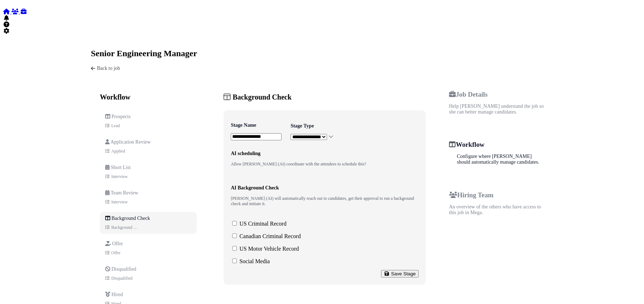 The height and width of the screenshot is (304, 644). Describe the element at coordinates (131, 218) in the screenshot. I see `span: Background Check` at that location.